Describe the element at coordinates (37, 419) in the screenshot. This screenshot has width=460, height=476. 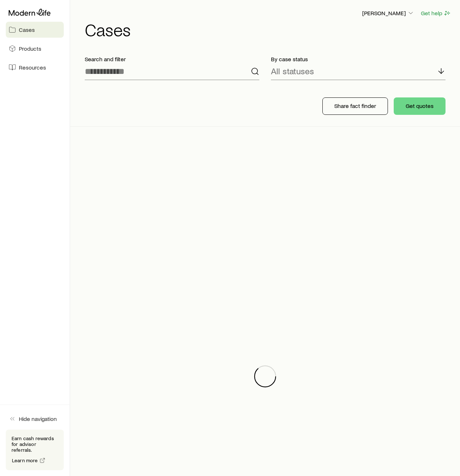
I see `span: Hide navigation` at that location.